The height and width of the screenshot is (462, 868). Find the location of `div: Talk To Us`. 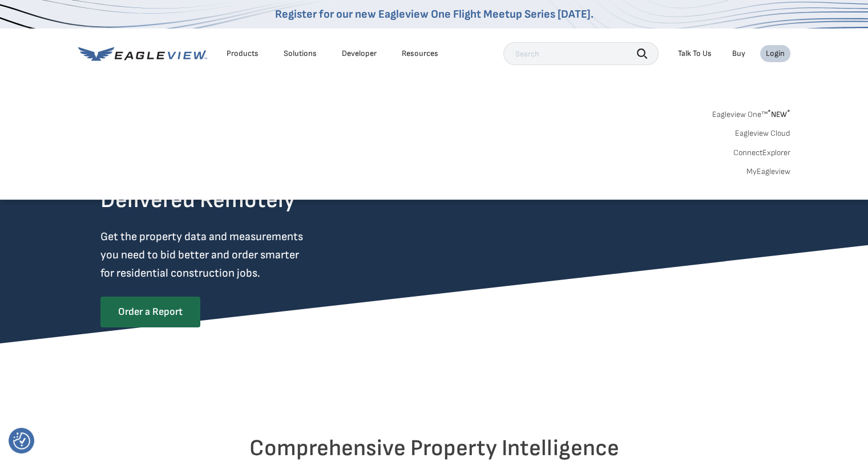

div: Talk To Us is located at coordinates (695, 54).